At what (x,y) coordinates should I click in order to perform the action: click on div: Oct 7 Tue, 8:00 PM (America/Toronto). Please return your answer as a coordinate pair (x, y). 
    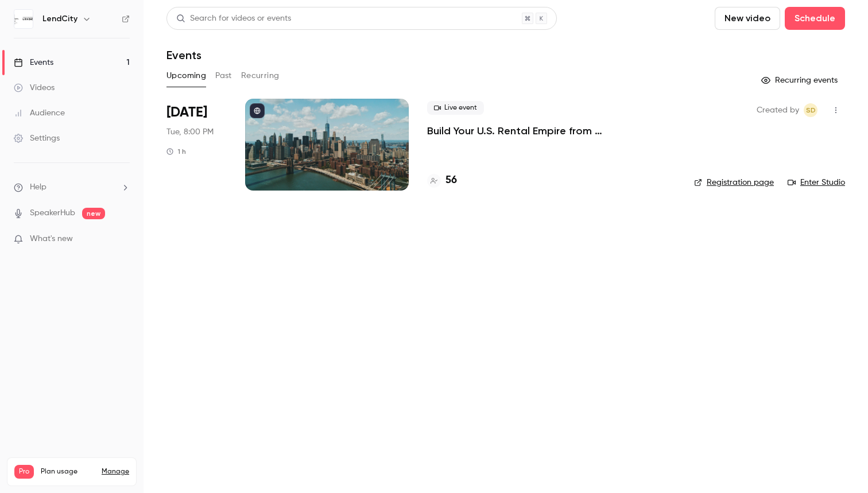
    Looking at the image, I should click on (196, 144).